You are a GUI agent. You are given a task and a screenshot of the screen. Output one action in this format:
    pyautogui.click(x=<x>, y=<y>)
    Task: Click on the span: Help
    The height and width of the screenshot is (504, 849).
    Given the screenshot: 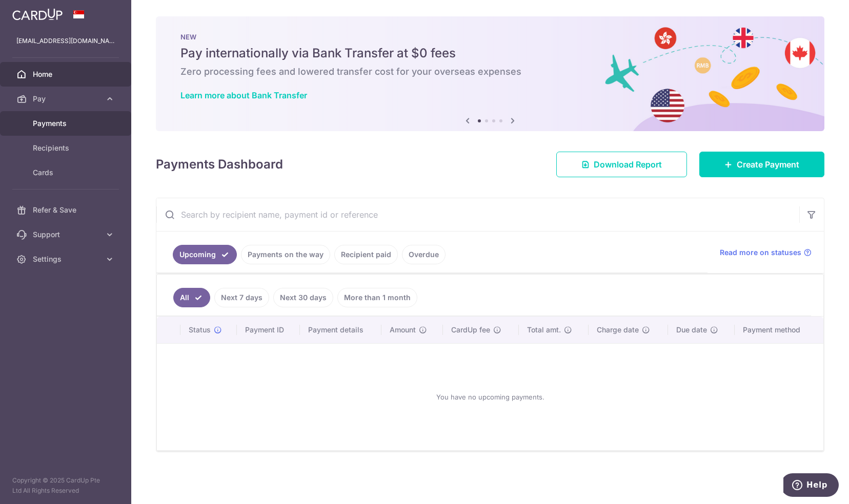 What is the action you would take?
    pyautogui.click(x=34, y=12)
    